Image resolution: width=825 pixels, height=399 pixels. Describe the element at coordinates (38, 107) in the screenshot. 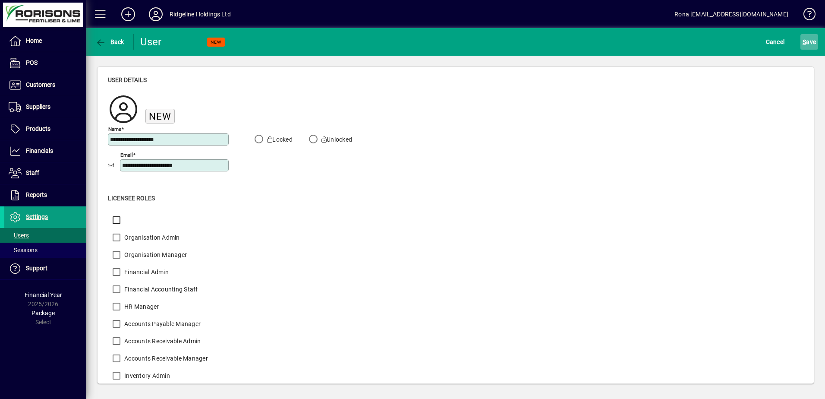

I see `span: Suppliers` at that location.